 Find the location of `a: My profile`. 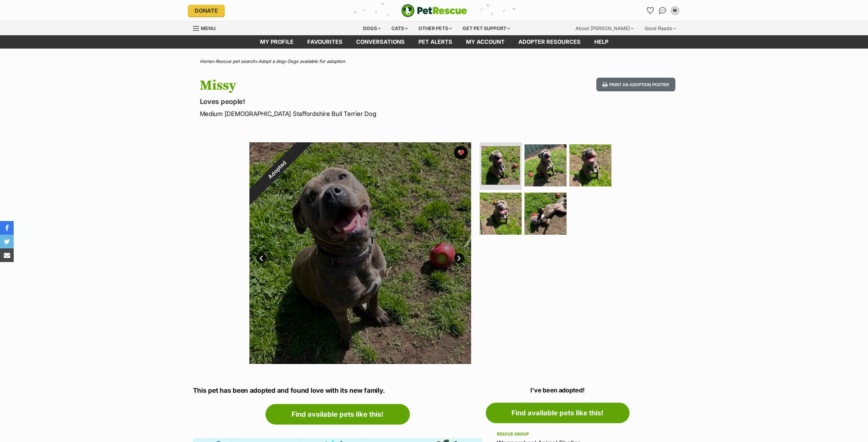

a: My profile is located at coordinates (277, 41).